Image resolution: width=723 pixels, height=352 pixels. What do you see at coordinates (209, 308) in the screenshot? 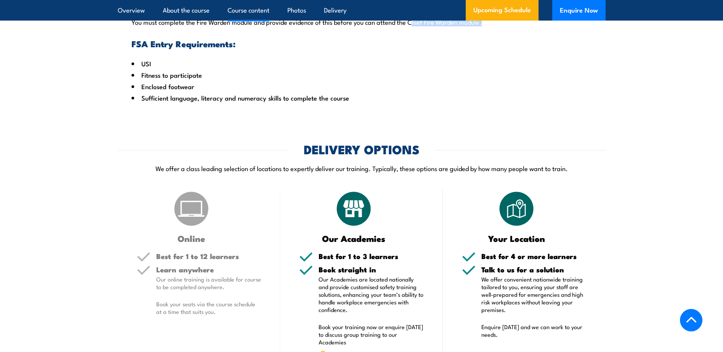
I see `p: Book your seats via the course schedule at a time that suits you.` at bounding box center [209, 308].